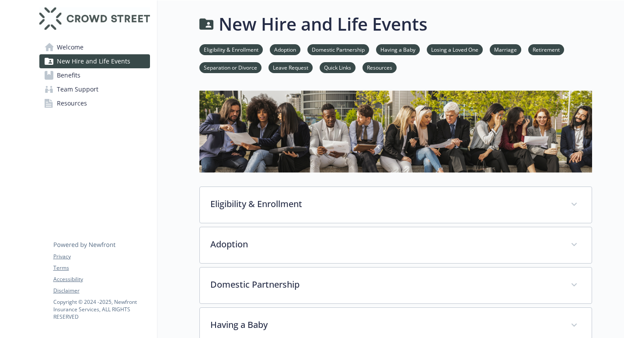 This screenshot has width=624, height=338. I want to click on p: Having a Baby, so click(386, 325).